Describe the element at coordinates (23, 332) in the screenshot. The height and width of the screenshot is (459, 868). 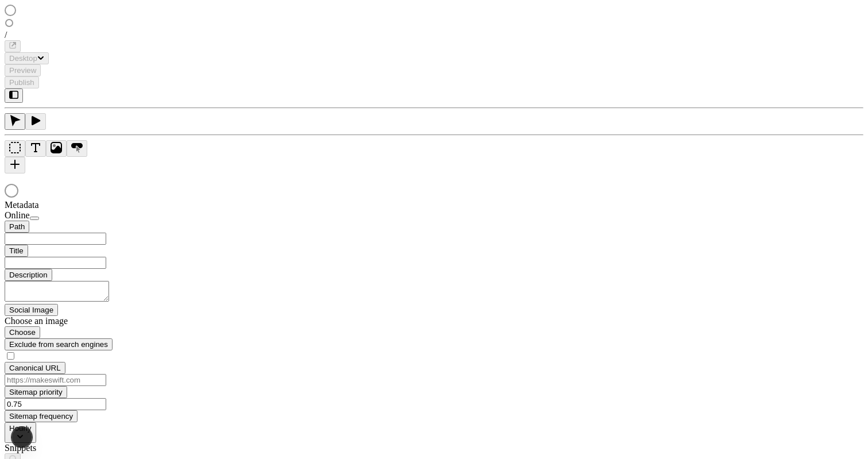
I see `button: Choose` at that location.